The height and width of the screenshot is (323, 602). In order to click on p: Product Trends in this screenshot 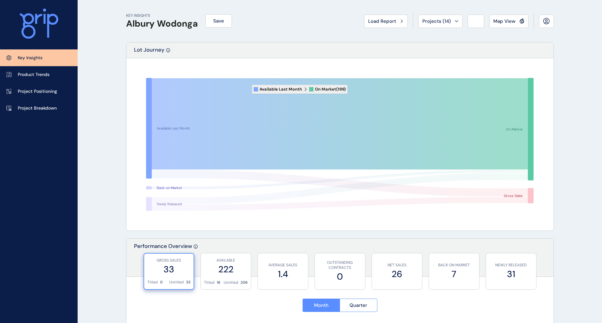, I will do `click(34, 75)`.